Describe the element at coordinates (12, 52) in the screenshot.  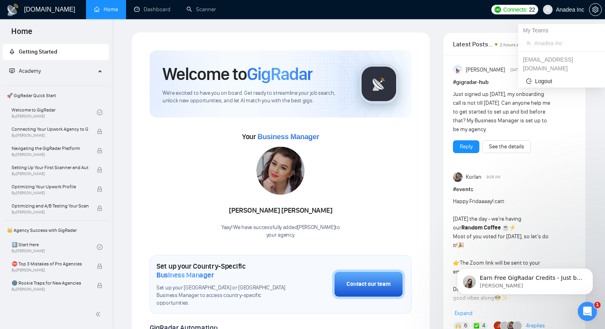
I see `span: rocket` at that location.